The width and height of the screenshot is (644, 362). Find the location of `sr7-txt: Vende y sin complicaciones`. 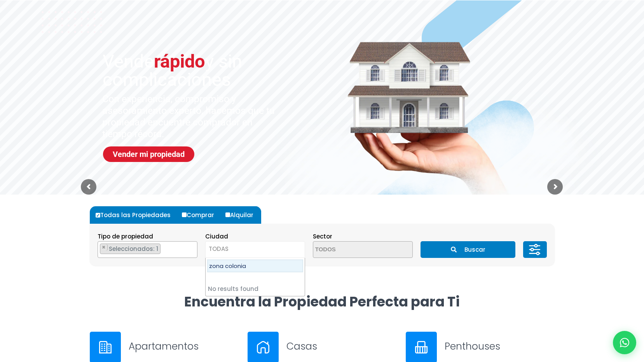

sr7-txt: Vende y sin complicaciones is located at coordinates (199, 70).